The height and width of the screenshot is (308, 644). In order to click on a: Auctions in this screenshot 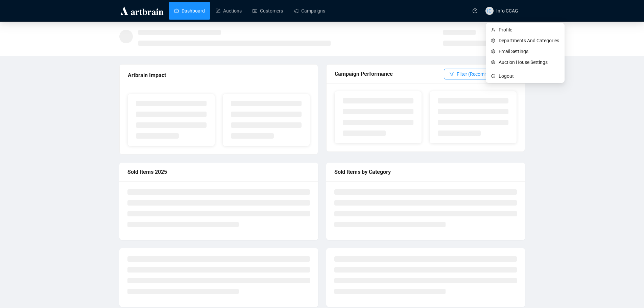, I will do `click(229, 11)`.